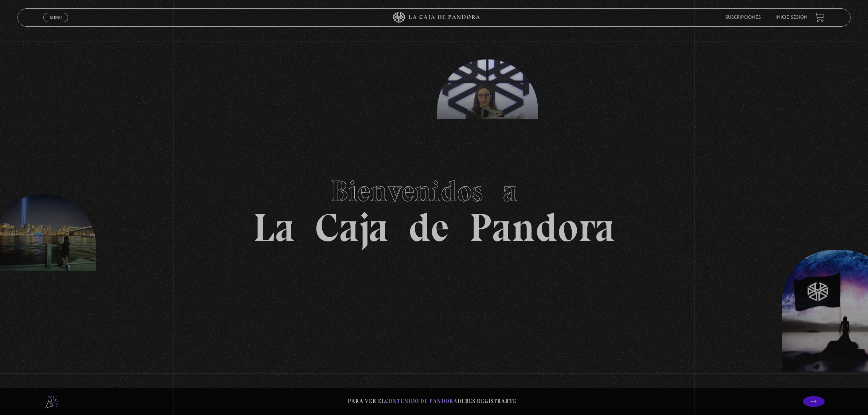  Describe the element at coordinates (56, 18) in the screenshot. I see `span: Menu` at that location.